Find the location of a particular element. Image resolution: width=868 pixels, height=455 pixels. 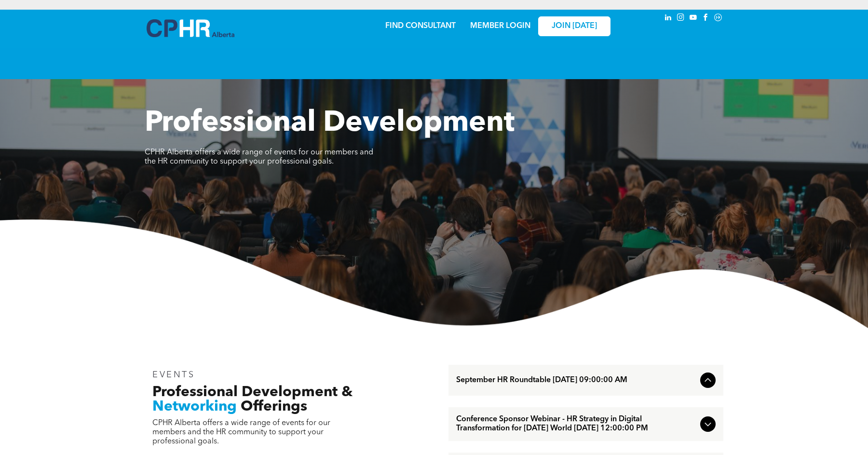

span: Professional Development & is located at coordinates (252, 392).